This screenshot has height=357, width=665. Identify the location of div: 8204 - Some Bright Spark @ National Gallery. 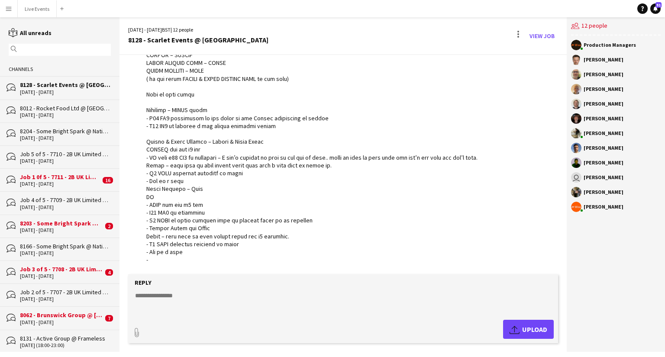
(65, 131).